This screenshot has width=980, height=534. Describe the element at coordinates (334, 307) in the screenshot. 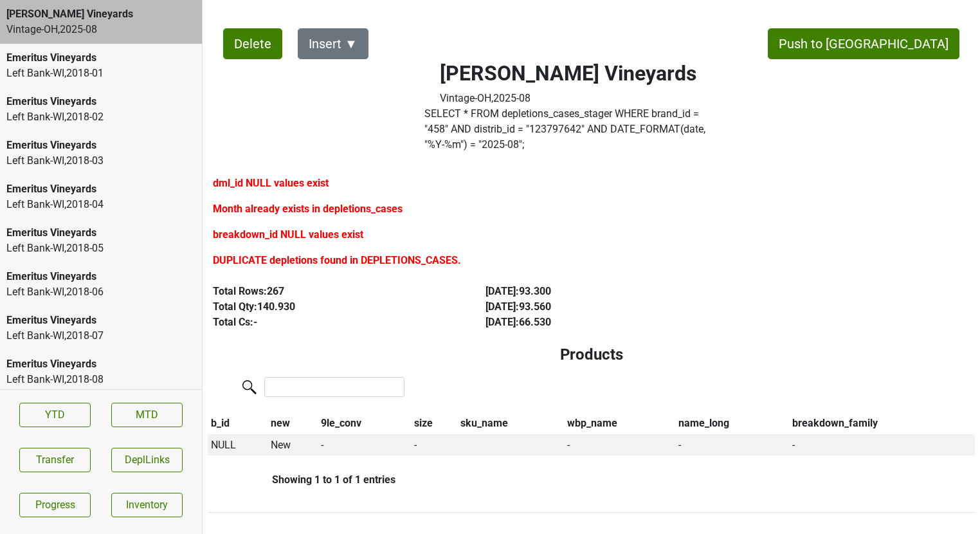

I see `div: Total Qty: 140.930` at that location.